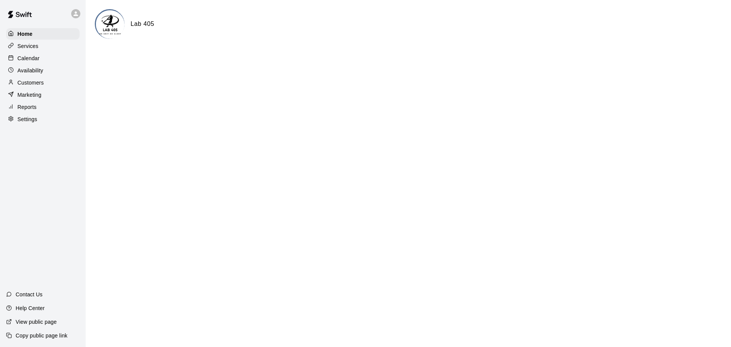 This screenshot has width=731, height=347. What do you see at coordinates (30, 308) in the screenshot?
I see `p: Help Center` at bounding box center [30, 308].